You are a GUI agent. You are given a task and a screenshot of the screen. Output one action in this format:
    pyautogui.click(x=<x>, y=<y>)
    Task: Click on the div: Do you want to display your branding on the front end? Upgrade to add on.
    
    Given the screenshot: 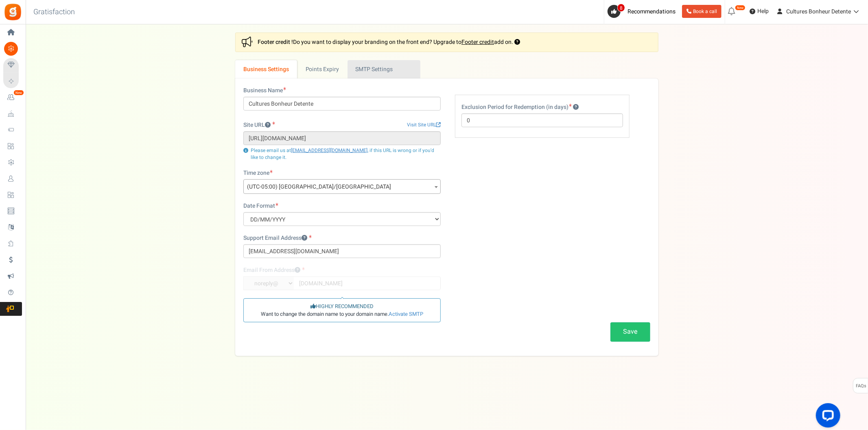 What is the action you would take?
    pyautogui.click(x=447, y=42)
    